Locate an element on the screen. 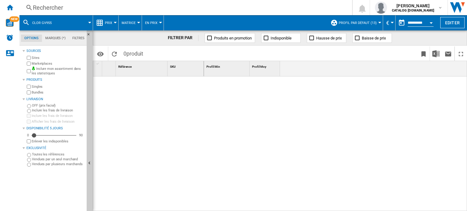  span: Matrice is located at coordinates (129, 23).